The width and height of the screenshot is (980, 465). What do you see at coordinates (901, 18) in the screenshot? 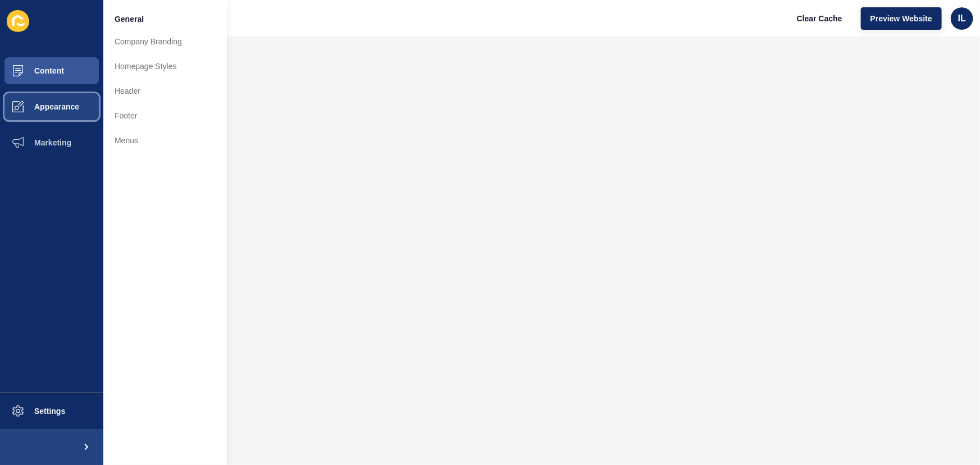
I see `button: Preview Website` at bounding box center [901, 18].